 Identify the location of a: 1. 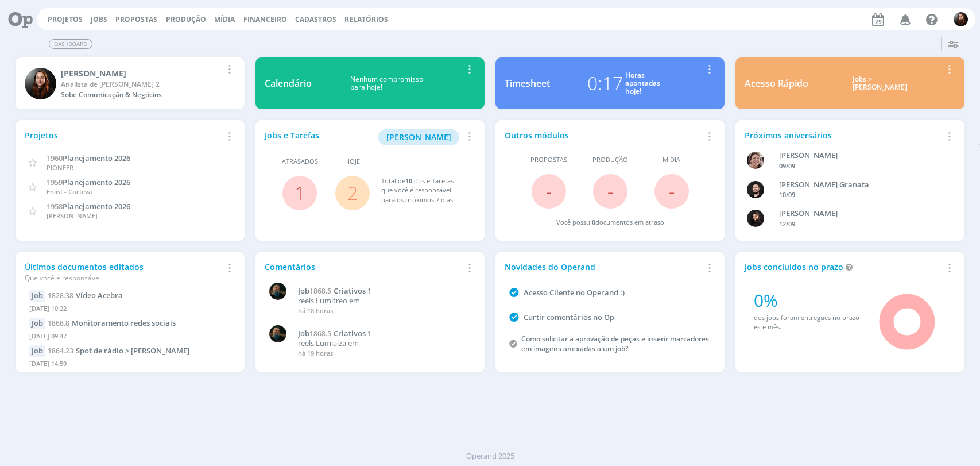
(300, 193).